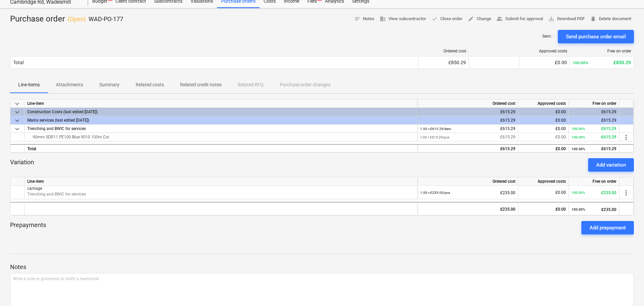 Image resolution: width=644 pixels, height=306 pixels. Describe the element at coordinates (566, 19) in the screenshot. I see `button: Download PDF` at that location.